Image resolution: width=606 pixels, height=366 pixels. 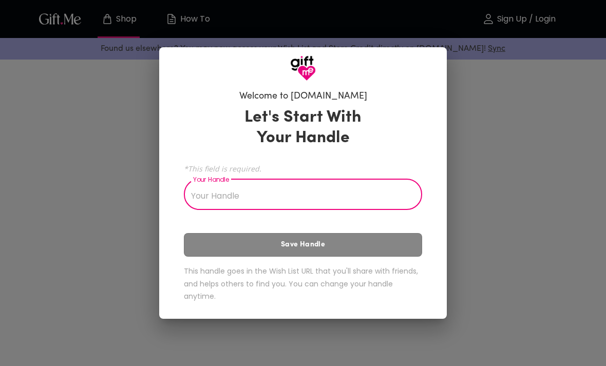 What do you see at coordinates (303, 168) in the screenshot?
I see `span: *This field is required.` at bounding box center [303, 168].